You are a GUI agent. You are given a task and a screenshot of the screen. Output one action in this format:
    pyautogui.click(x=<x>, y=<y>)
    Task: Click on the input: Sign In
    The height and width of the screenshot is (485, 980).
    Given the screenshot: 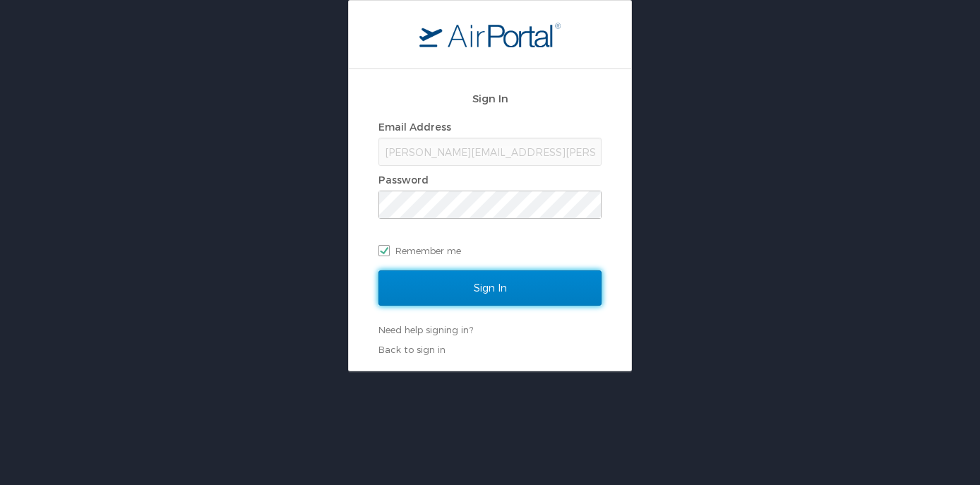 What is the action you would take?
    pyautogui.click(x=490, y=288)
    